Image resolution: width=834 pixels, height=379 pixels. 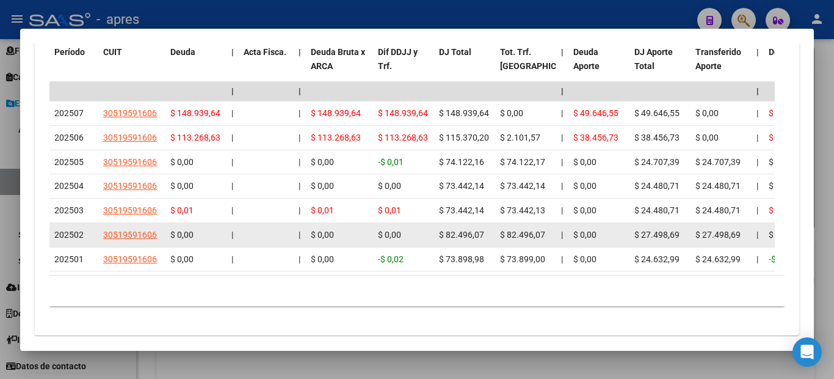 I want to click on datatable-header-cell: Acta Fisca., so click(x=266, y=66).